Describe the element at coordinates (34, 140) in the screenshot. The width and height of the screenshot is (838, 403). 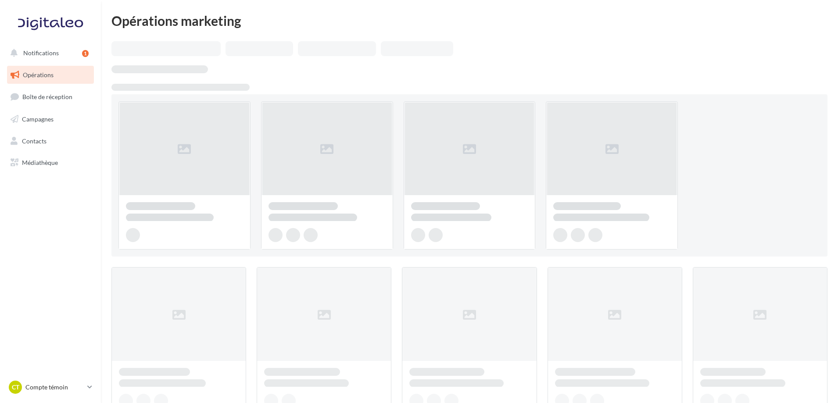
I see `span: Contacts` at that location.